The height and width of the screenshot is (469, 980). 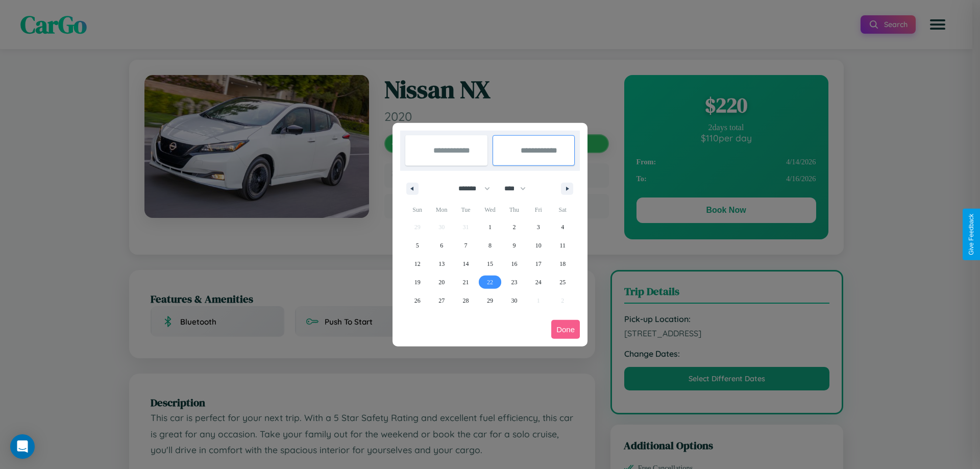 I want to click on span: 7, so click(x=466, y=246).